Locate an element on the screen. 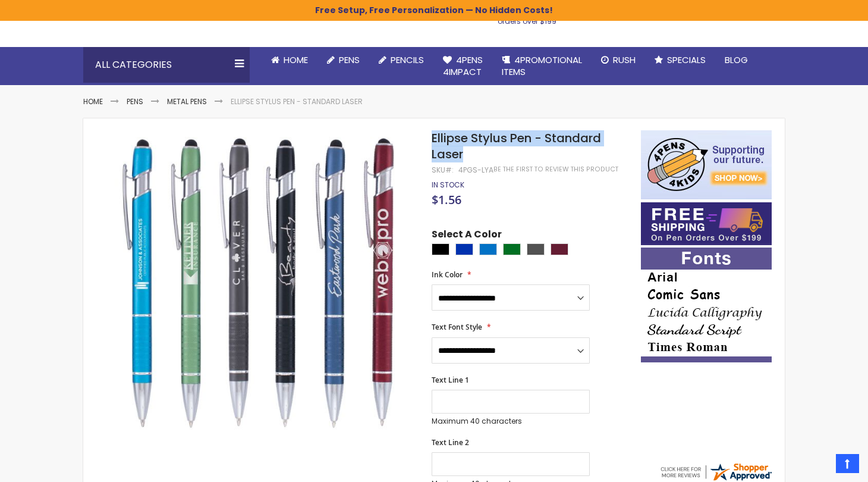 This screenshot has width=868, height=482. span: Home is located at coordinates (295, 59).